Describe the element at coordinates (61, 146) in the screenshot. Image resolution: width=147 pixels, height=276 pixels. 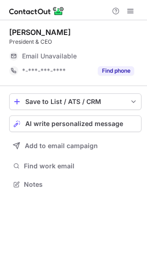
I see `span: Add to email campaign` at that location.